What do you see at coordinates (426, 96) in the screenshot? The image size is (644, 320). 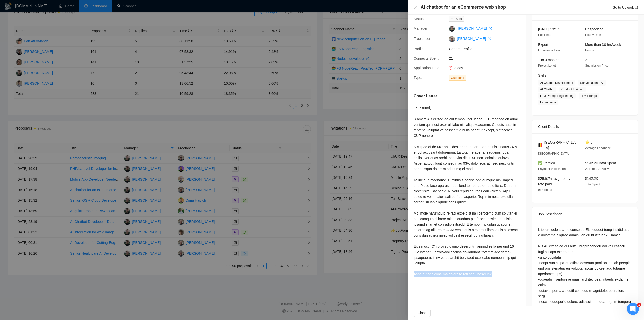 I see `h5: Cover Letter` at bounding box center [426, 96].